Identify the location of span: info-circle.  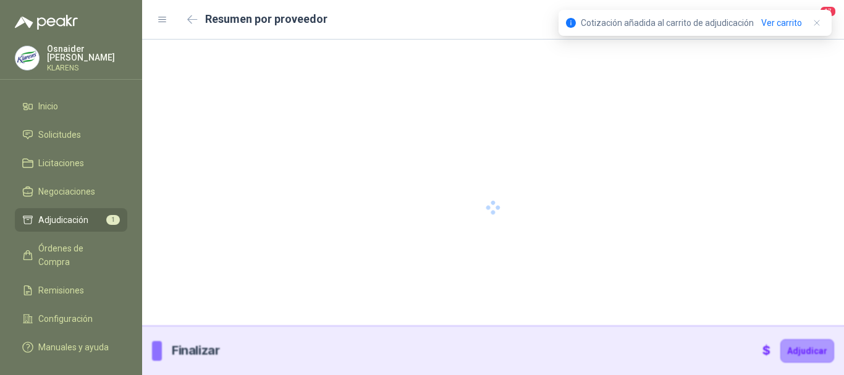
(571, 23).